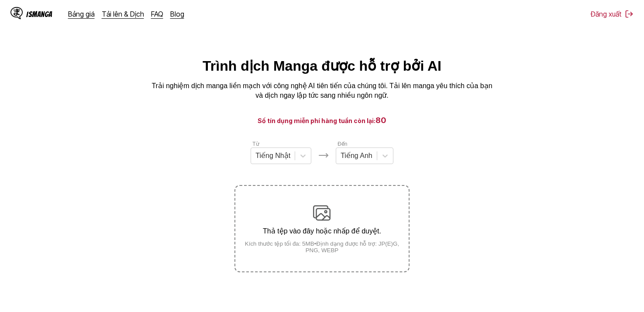  I want to click on p: Thả tệp vào đây hoặc nhấp để duyệt., so click(322, 231).